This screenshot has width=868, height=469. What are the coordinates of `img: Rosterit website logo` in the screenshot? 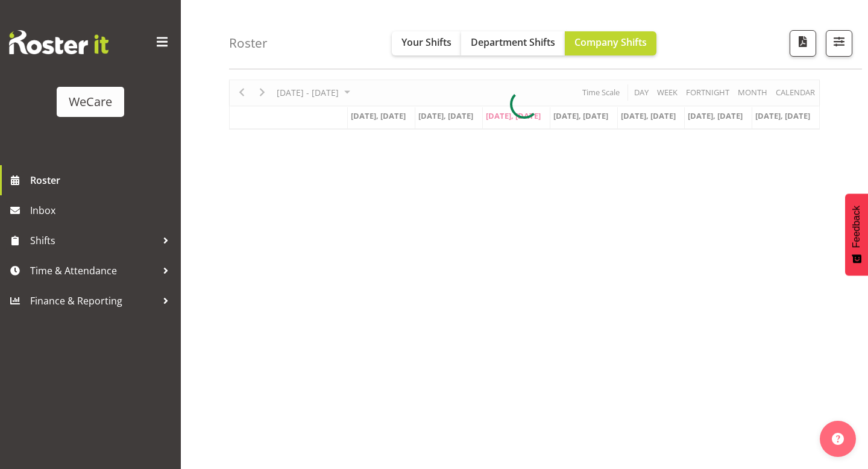 It's located at (58, 43).